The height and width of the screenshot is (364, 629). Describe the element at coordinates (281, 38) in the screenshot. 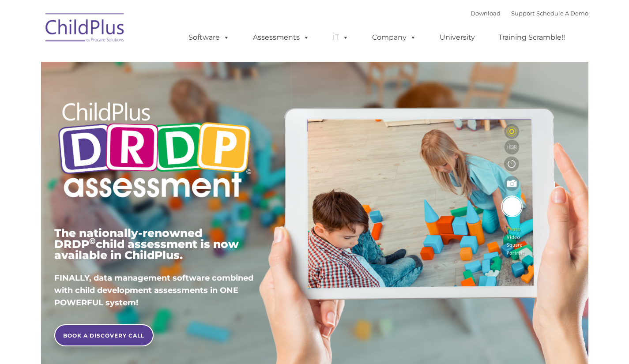

I see `a: Assessments` at that location.